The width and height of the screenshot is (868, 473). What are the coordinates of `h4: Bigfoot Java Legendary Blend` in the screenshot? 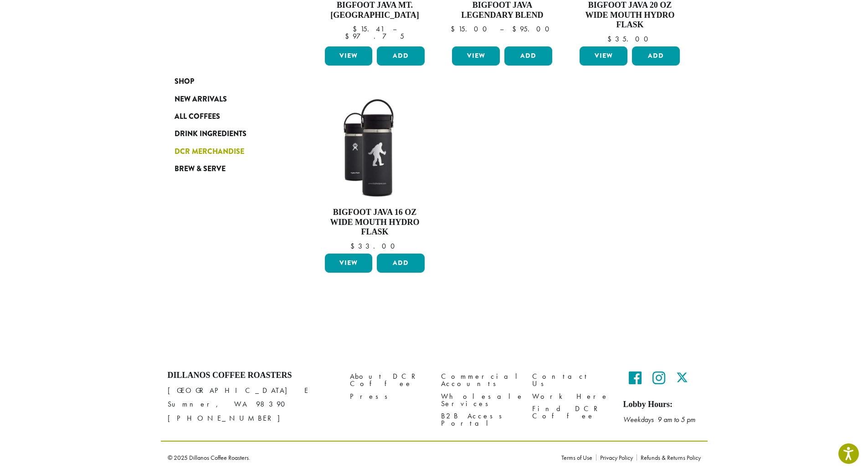 It's located at (502, 10).